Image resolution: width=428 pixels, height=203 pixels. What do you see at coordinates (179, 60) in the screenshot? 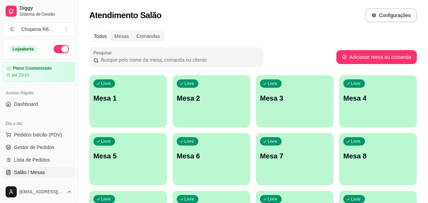
I see `input: Pesquisar` at bounding box center [179, 60].